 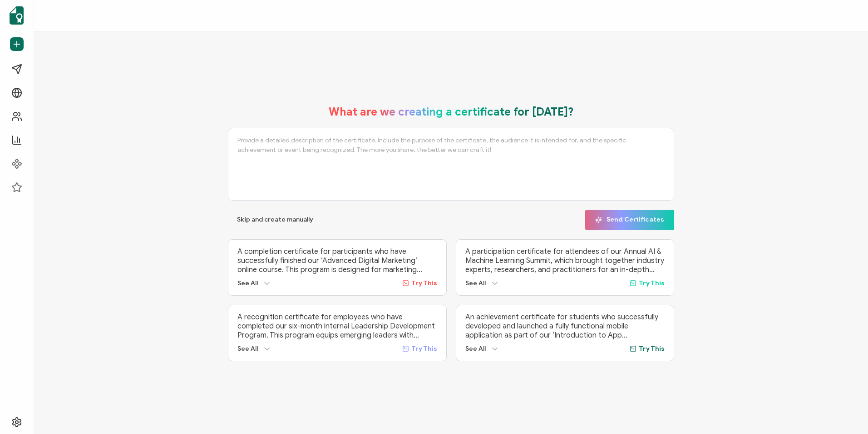 I want to click on span: Skip and create manually, so click(x=276, y=220).